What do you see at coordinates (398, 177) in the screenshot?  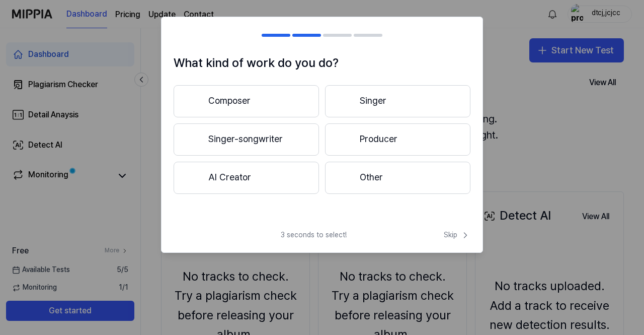 I see `button: Other` at bounding box center [398, 177].